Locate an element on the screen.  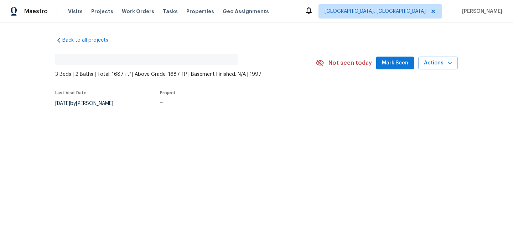
button: Mark Seen is located at coordinates (395, 63).